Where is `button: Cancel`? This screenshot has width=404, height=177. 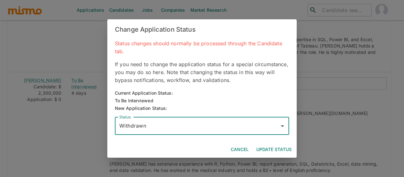
button: Cancel is located at coordinates (240, 149).